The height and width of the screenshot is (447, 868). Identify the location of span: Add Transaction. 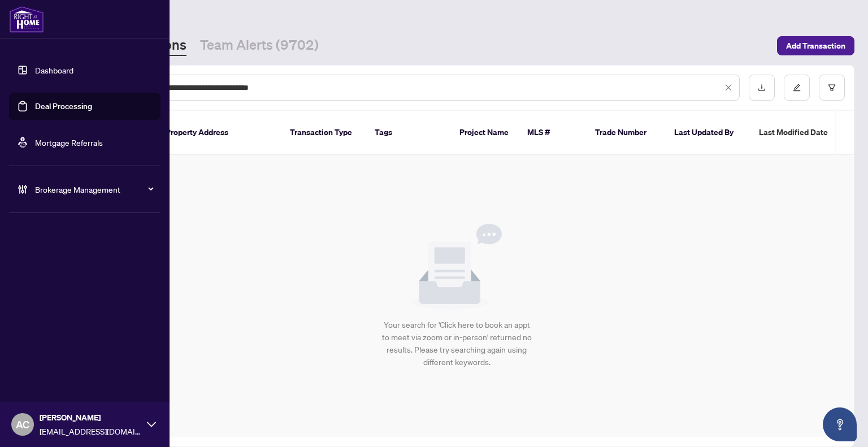
(816, 46).